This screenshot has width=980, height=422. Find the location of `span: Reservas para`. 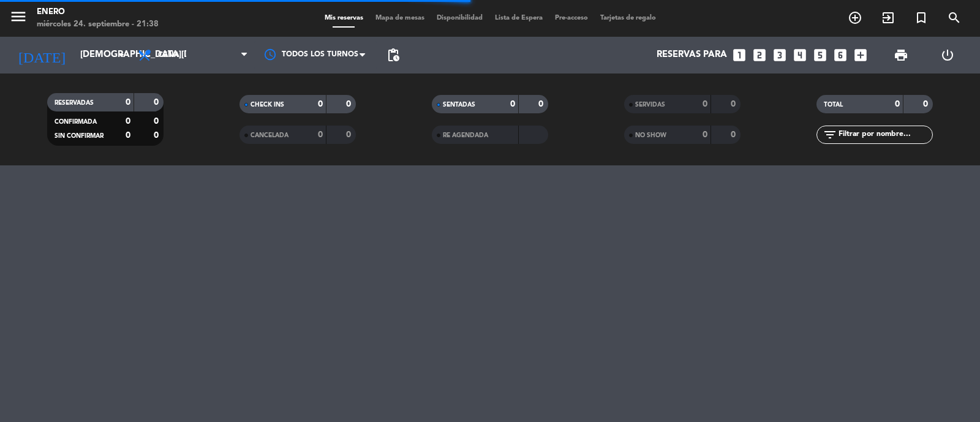

span: Reservas para is located at coordinates (691, 55).